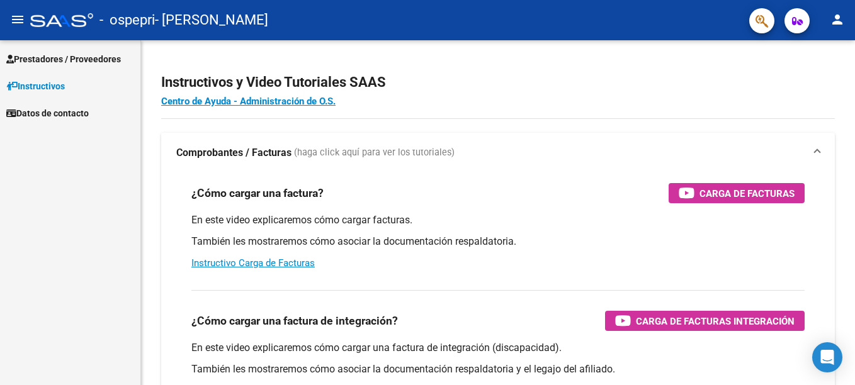  What do you see at coordinates (127, 20) in the screenshot?
I see `span: - ospepri` at bounding box center [127, 20].